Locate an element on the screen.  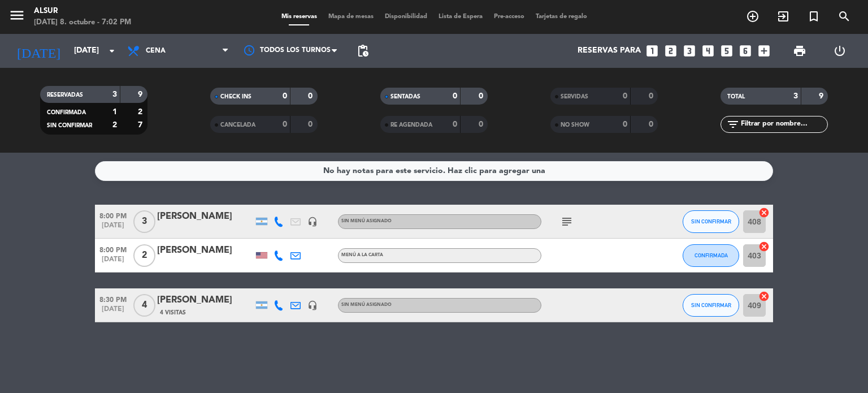
span: RE AGENDADA is located at coordinates (411, 125).